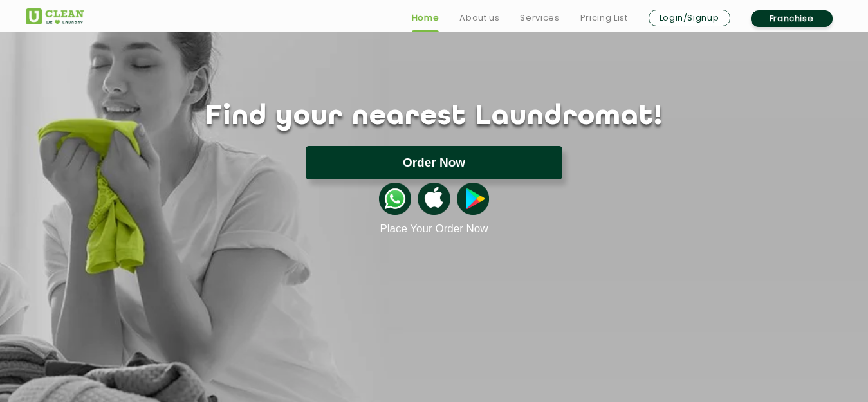  What do you see at coordinates (791, 18) in the screenshot?
I see `a: Franchise` at bounding box center [791, 18].